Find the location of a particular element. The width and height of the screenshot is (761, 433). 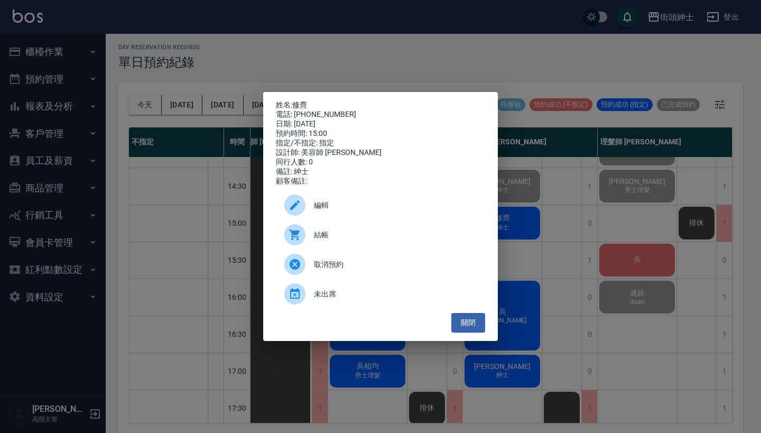

span: 未出席 is located at coordinates (395, 294).